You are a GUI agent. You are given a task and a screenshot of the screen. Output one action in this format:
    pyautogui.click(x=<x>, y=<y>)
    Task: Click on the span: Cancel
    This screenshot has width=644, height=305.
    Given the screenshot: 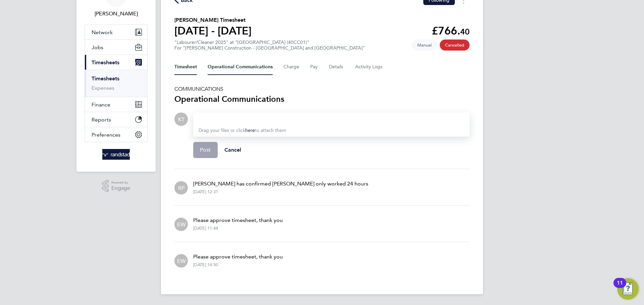 What is the action you would take?
    pyautogui.click(x=233, y=150)
    